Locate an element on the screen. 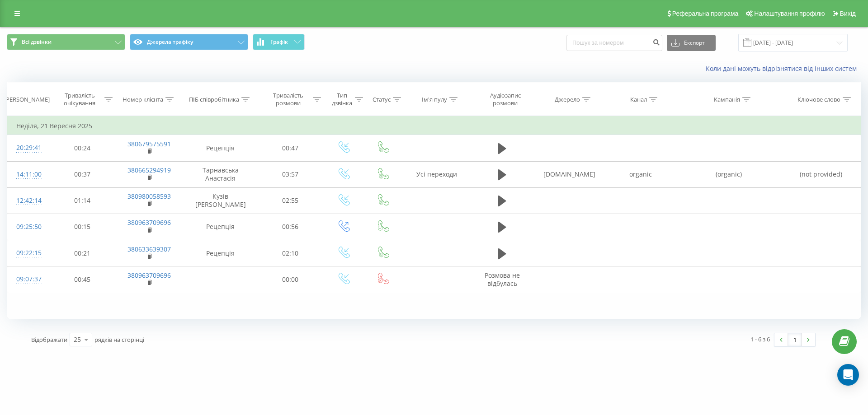  div: 09:22:15 is located at coordinates (28, 253).